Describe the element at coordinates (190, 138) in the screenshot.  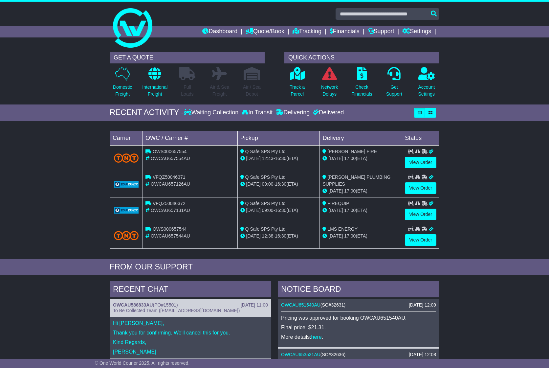
I see `td: OWC / Carrier #` at that location.